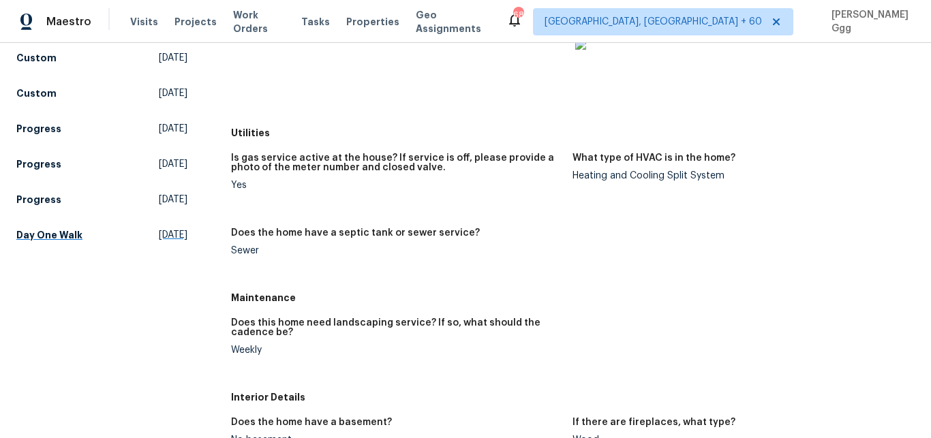  What do you see at coordinates (738, 176) in the screenshot?
I see `div: Heating and Cooling Split System` at bounding box center [738, 176].